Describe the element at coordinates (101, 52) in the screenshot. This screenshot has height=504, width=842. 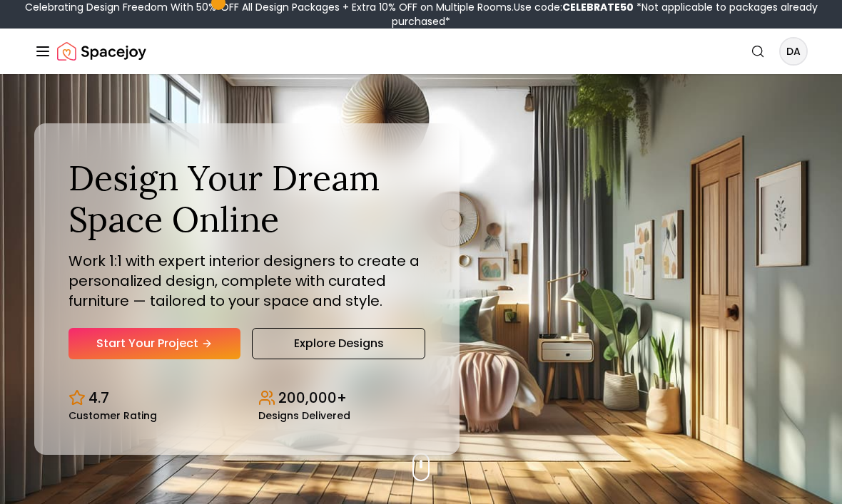
I see `img: Spacejoy Logo` at that location.